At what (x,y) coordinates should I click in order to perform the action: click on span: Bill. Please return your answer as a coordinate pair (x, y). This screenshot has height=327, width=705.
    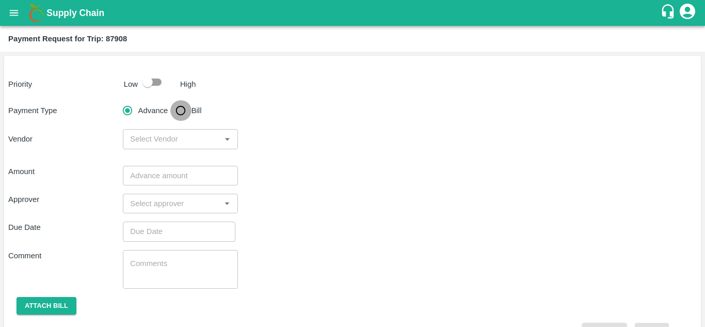
    Looking at the image, I should click on (197, 111).